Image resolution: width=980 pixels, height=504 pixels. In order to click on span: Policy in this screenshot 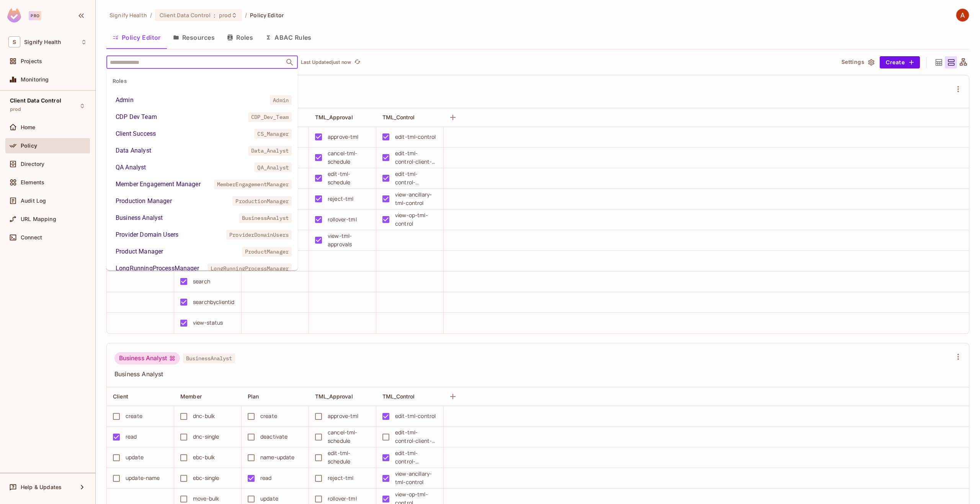, I will do `click(29, 146)`.